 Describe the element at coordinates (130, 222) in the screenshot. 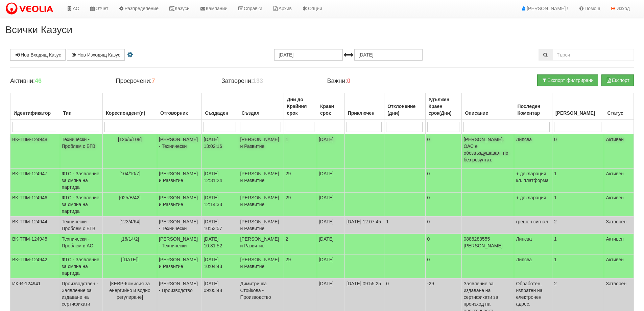

I see `span: [123/4/64]` at that location.